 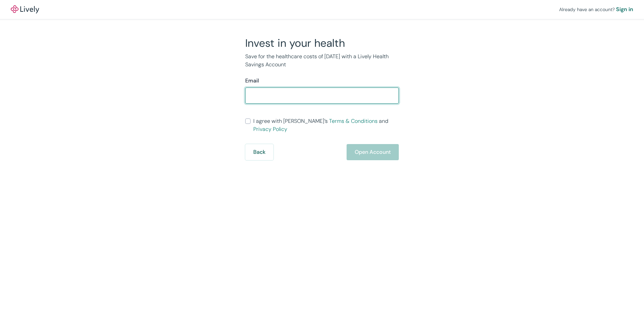 What do you see at coordinates (624, 10) in the screenshot?
I see `a: Sign in` at bounding box center [624, 10].